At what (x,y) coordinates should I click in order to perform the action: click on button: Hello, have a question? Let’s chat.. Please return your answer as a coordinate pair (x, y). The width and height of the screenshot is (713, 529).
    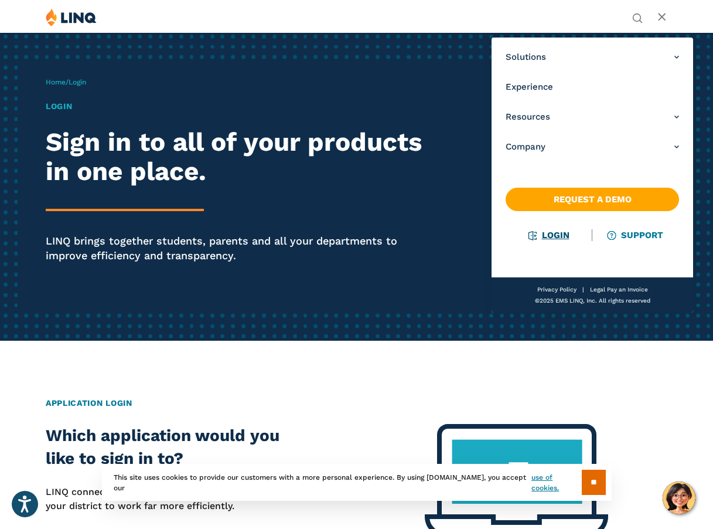
    Looking at the image, I should click on (679, 498).